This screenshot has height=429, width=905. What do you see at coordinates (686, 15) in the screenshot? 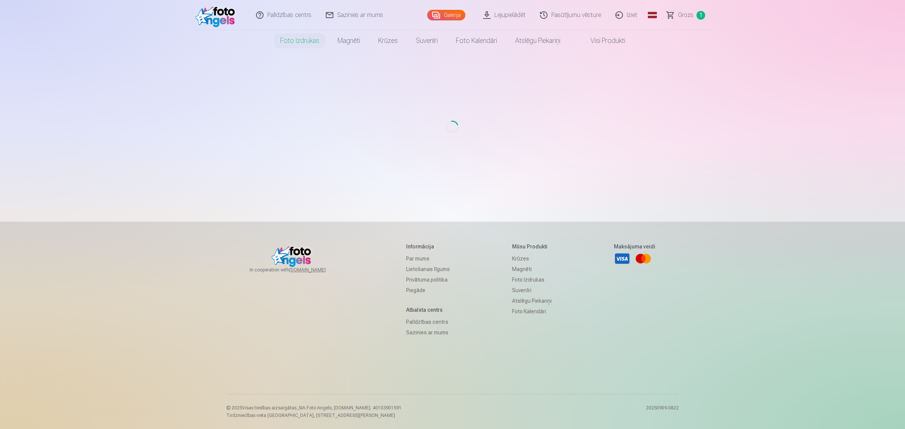
I see `span: Grozs` at bounding box center [686, 15].